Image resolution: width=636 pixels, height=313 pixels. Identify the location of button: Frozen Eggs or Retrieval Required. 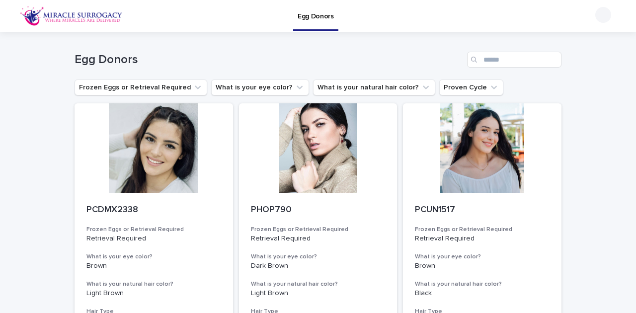
(141, 87).